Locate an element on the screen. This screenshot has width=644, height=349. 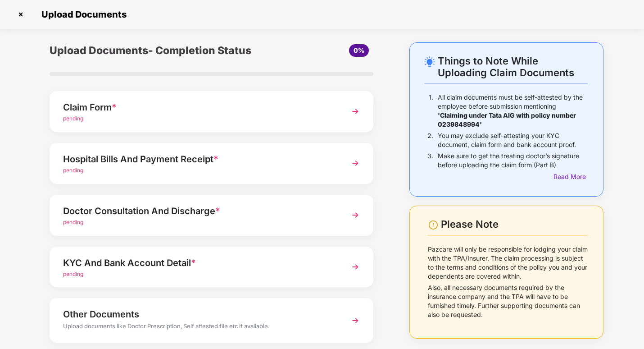
span: 0% is located at coordinates (359, 50).